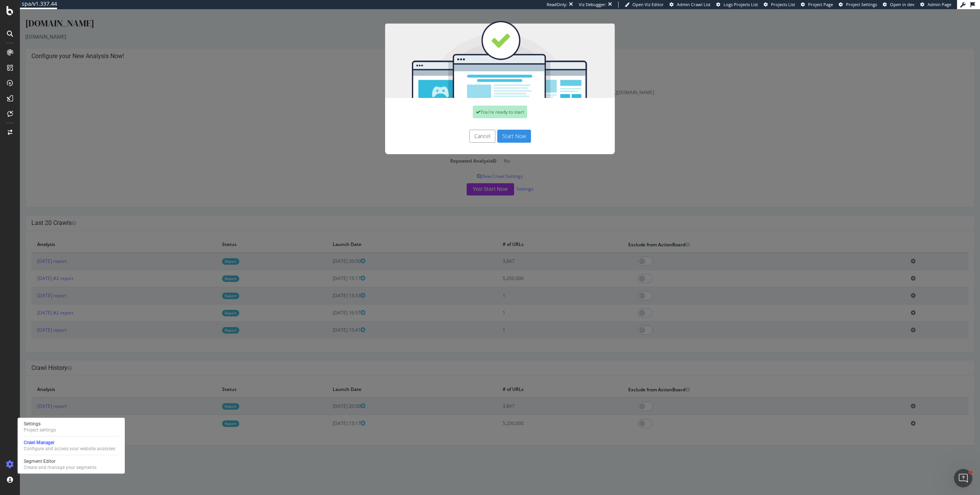 This screenshot has width=980, height=495. I want to click on span: Open in dev, so click(902, 4).